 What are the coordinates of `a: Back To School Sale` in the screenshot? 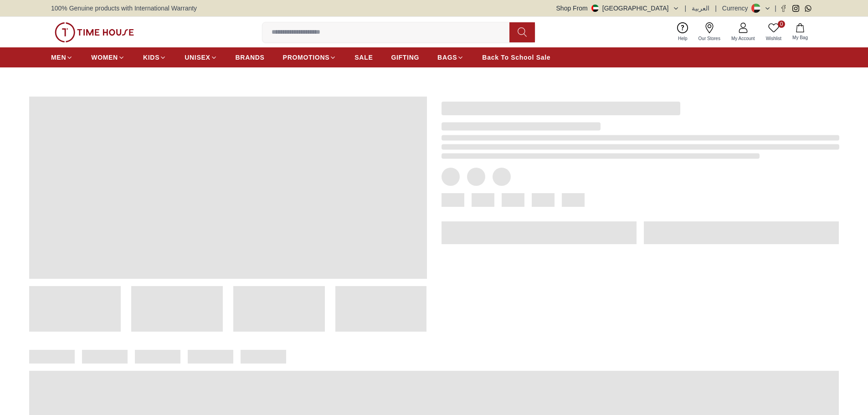 It's located at (516, 58).